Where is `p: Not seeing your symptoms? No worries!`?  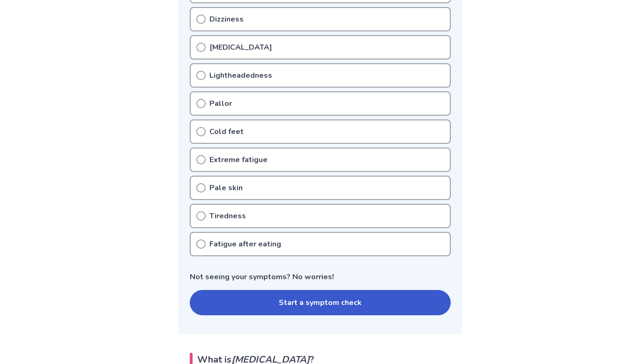 p: Not seeing your symptoms? No worries! is located at coordinates (320, 276).